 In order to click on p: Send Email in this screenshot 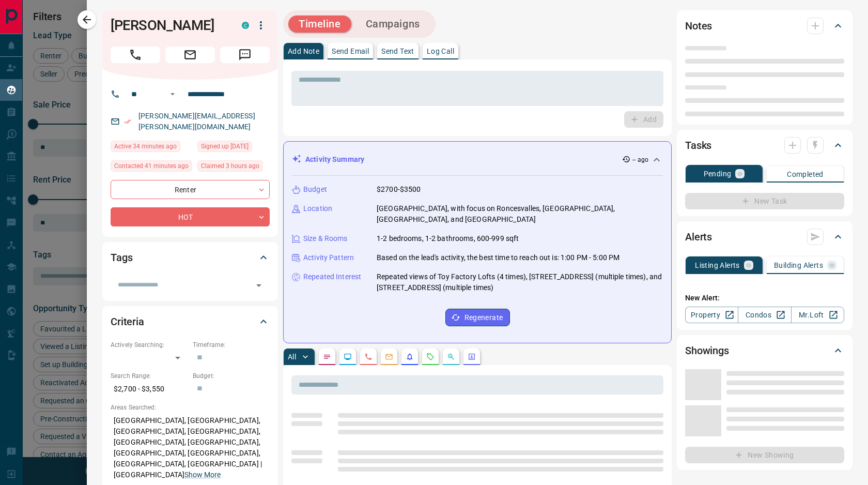, I will do `click(350, 51)`.